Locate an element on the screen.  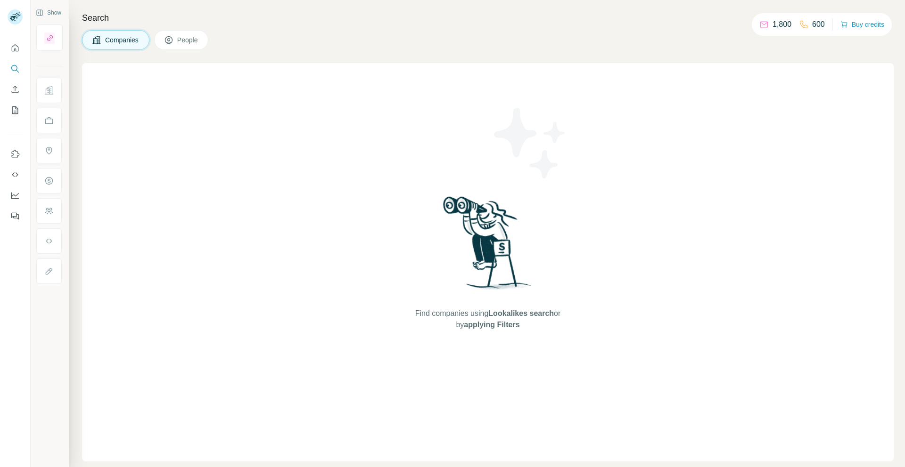
img: Surfe Illustration - Stars is located at coordinates (530, 143).